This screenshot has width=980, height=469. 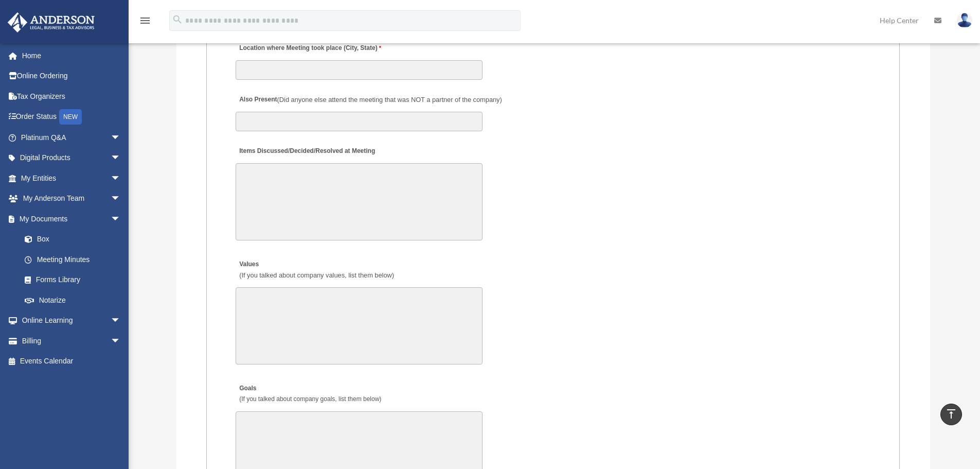 What do you see at coordinates (71, 117) in the screenshot?
I see `a: Order StatusNEW` at bounding box center [71, 117].